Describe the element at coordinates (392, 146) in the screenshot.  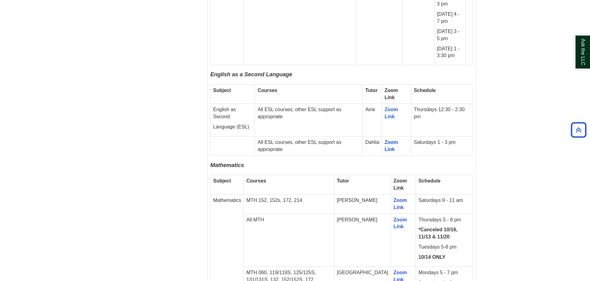
I see `span: Zoom Link` at that location.